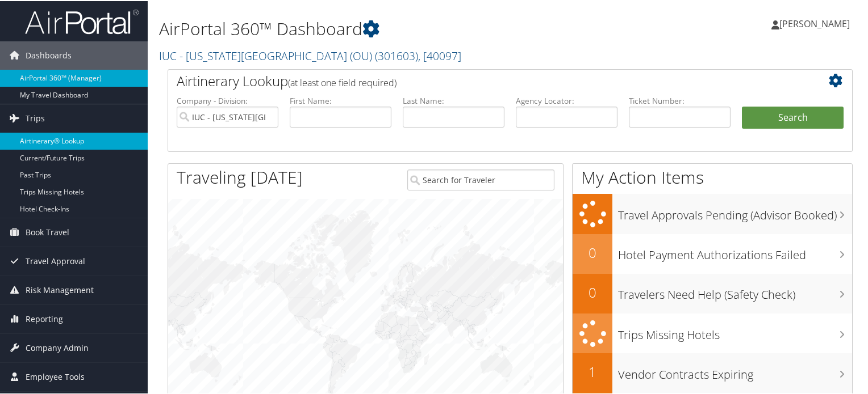 Image resolution: width=868 pixels, height=394 pixels. What do you see at coordinates (59, 289) in the screenshot?
I see `span: Risk Management` at bounding box center [59, 289].